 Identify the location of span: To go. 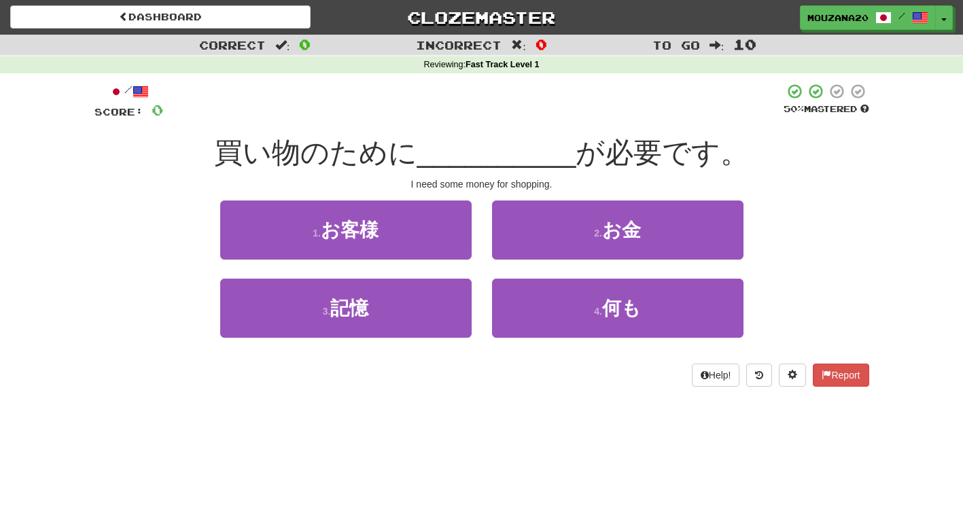
(676, 45).